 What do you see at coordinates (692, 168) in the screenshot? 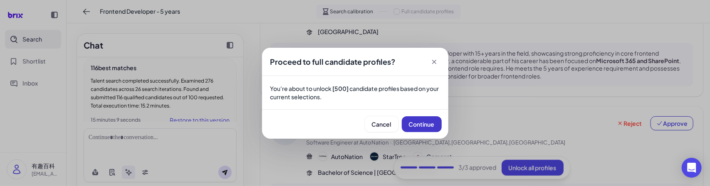
I see `div: Open Intercom Messenger` at bounding box center [692, 168].